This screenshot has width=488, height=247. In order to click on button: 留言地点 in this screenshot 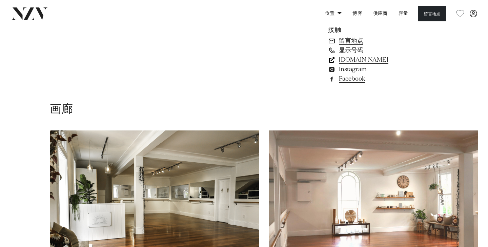, I will do `click(432, 14)`.